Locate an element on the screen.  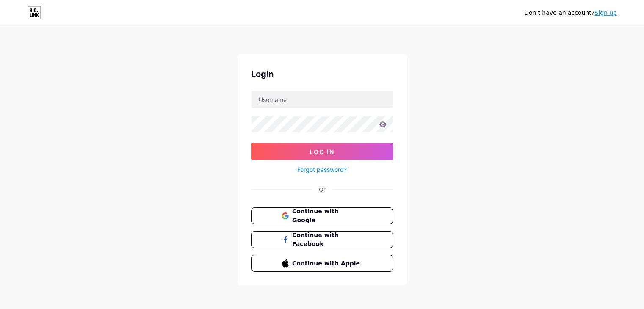
button: Continue with Google is located at coordinates (322, 216).